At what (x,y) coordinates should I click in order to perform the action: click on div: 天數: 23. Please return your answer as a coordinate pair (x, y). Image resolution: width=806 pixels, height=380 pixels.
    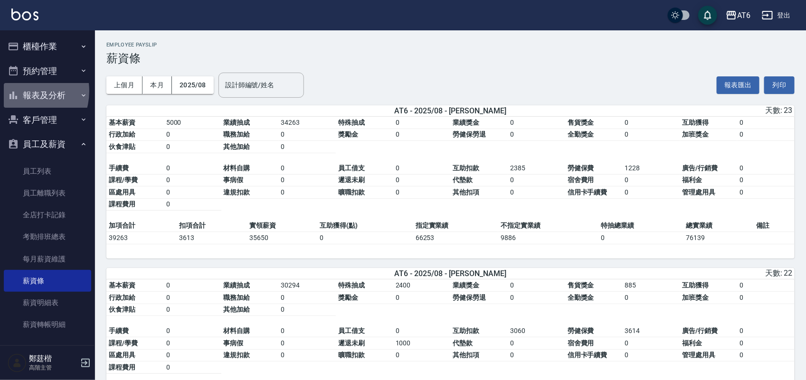
    Looking at the image, I should click on (680, 111).